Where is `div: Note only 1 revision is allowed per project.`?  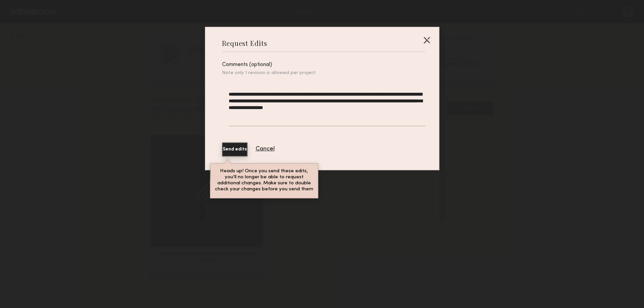
div: Note only 1 revision is allowed per project. is located at coordinates (323, 73).